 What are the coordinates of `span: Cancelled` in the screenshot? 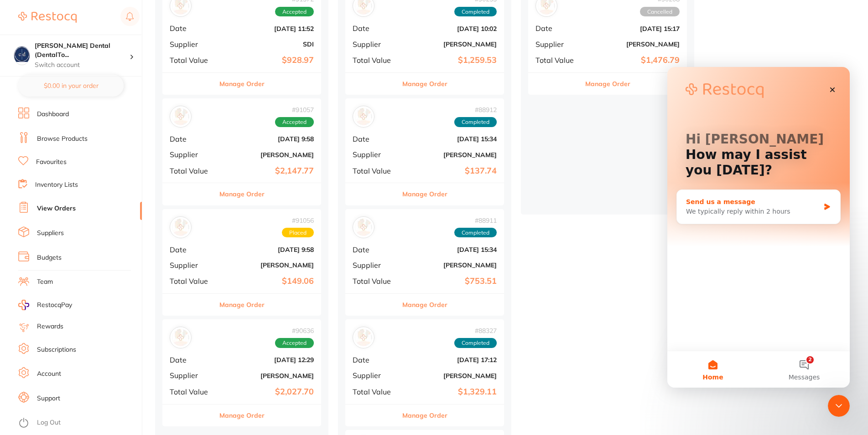 It's located at (659, 12).